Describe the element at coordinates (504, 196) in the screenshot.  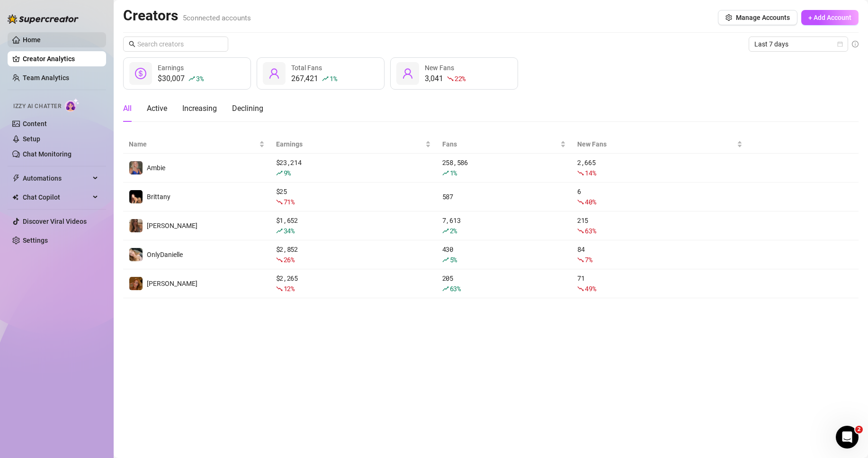
I see `div: 587` at that location.